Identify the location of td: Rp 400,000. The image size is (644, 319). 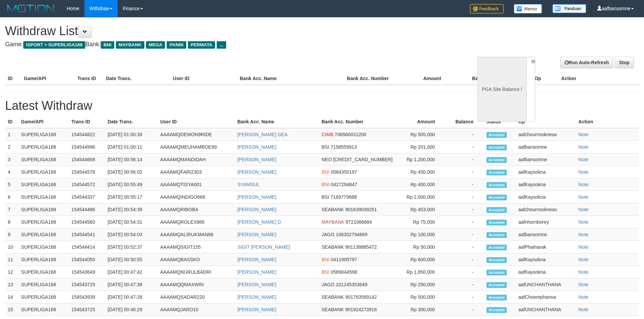
(422, 184).